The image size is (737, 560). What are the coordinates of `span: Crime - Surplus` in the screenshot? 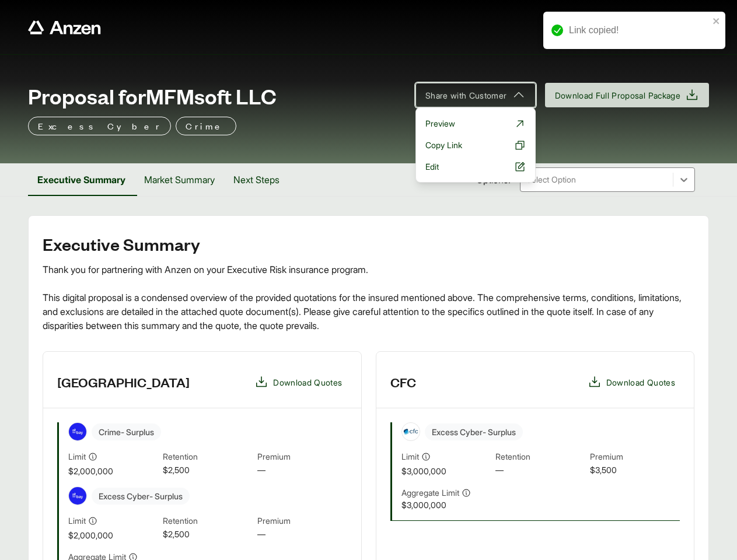 It's located at (126, 431).